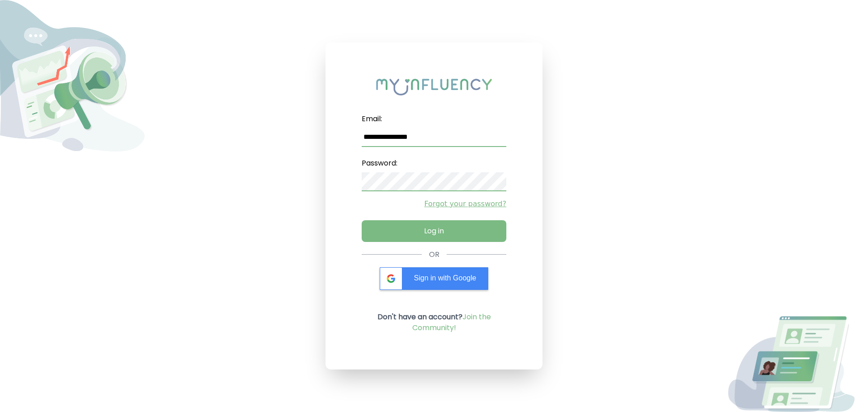 The width and height of the screenshot is (868, 412). What do you see at coordinates (434, 279) in the screenshot?
I see `div: Sign in with Google` at bounding box center [434, 279].